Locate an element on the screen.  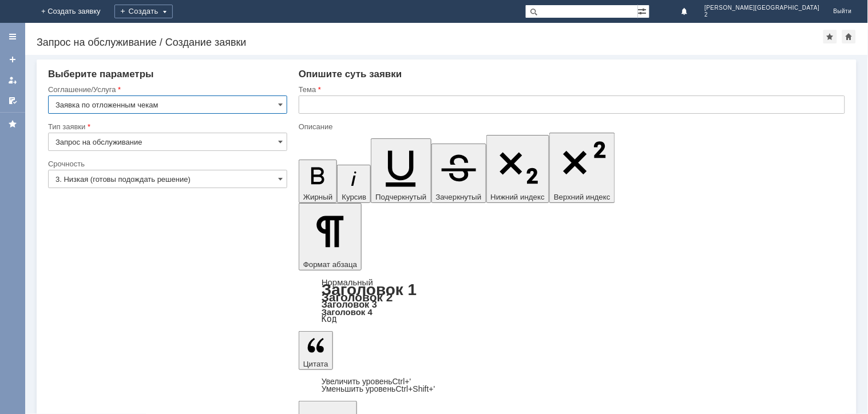
button: Цитата is located at coordinates (316, 351).